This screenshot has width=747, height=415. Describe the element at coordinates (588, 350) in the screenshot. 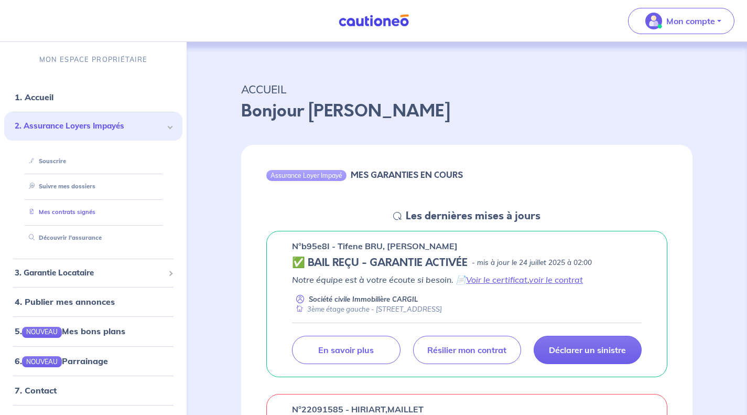

I see `a: Déclarer un sinistre` at that location.